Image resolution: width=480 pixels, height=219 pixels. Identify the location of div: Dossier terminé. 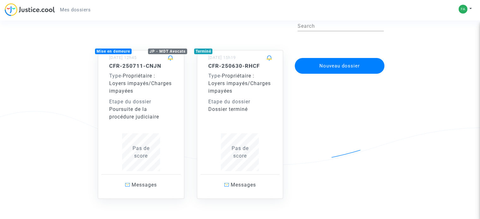
(240, 109).